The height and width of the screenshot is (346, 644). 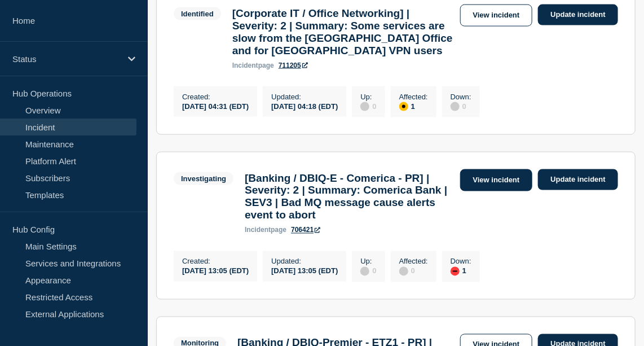 What do you see at coordinates (349, 197) in the screenshot?
I see `h3: [Banking / DBIQ-E - Comerica - PR] | Severity: 2 | Summary: Comerica Bank | SEV3 | Bad MQ message...` at bounding box center [349, 197].